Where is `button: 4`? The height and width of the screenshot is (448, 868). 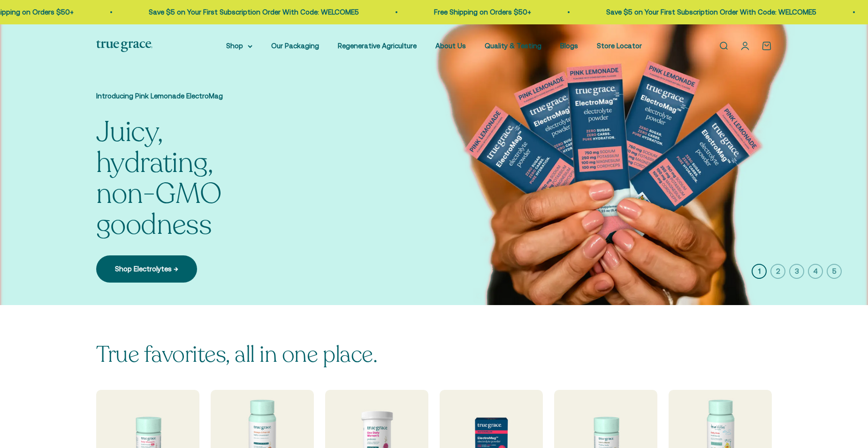
button: 4 is located at coordinates (815, 272).